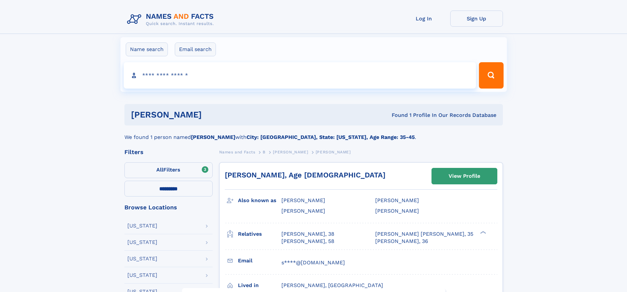  What do you see at coordinates (477, 18) in the screenshot?
I see `a: Sign Up` at bounding box center [477, 18].